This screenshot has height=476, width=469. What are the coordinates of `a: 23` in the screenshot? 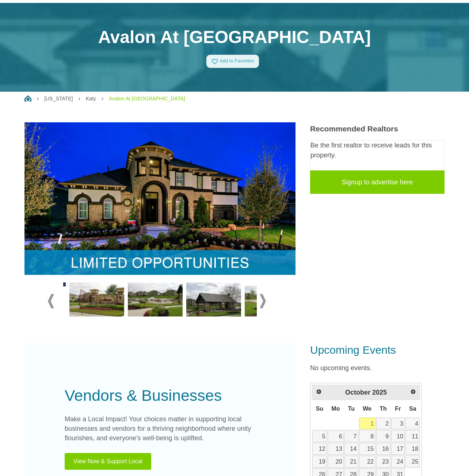 It's located at (383, 461).